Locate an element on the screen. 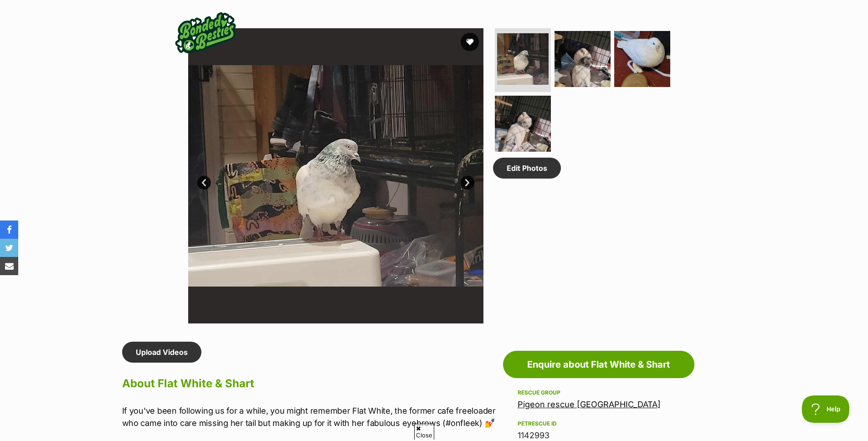 Image resolution: width=868 pixels, height=441 pixels. p: If you've been following us for a while, you might remember Flat White, the former cafe freeloade... is located at coordinates (311, 417).